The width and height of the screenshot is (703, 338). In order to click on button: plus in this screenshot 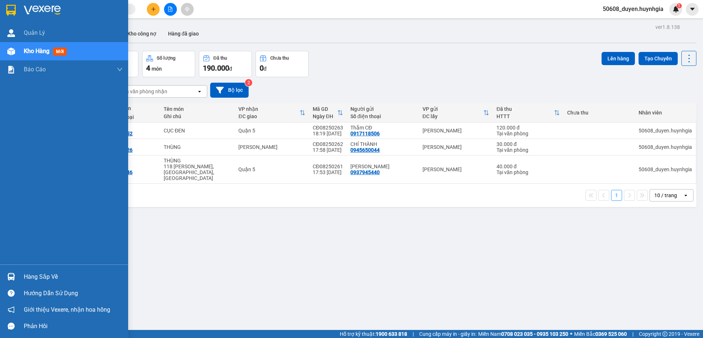, I will do `click(153, 9)`.